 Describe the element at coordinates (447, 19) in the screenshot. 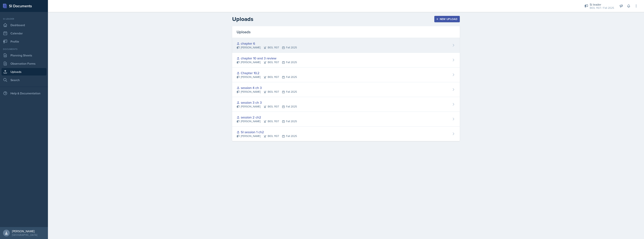

I see `button: New Upload` at that location.